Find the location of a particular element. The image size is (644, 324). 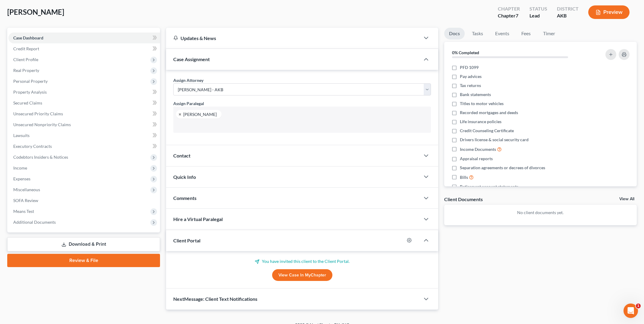

span: Income is located at coordinates (21, 168).